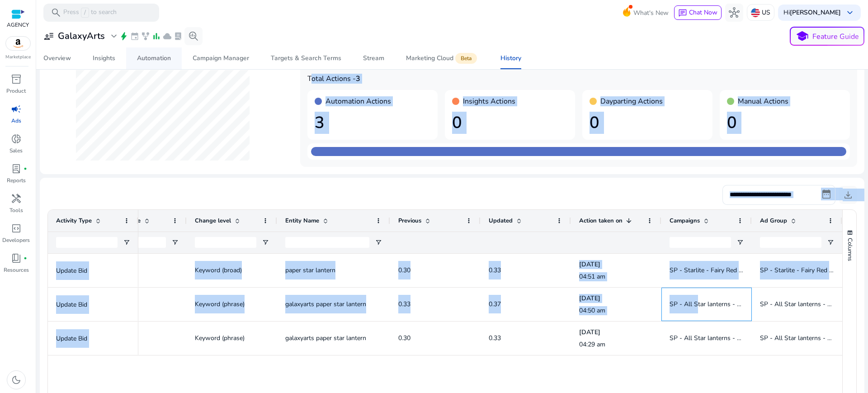 This screenshot has width=868, height=393. What do you see at coordinates (617, 277) in the screenshot?
I see `p: 04:51 am` at bounding box center [617, 277].